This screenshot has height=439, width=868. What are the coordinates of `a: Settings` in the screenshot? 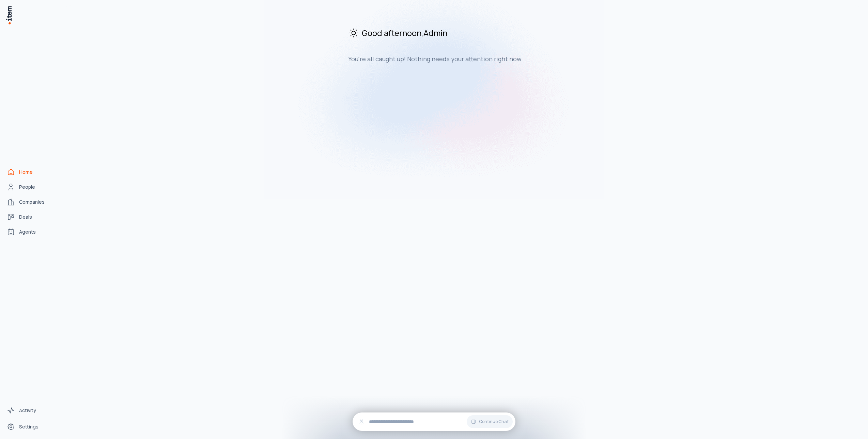 It's located at (30, 427).